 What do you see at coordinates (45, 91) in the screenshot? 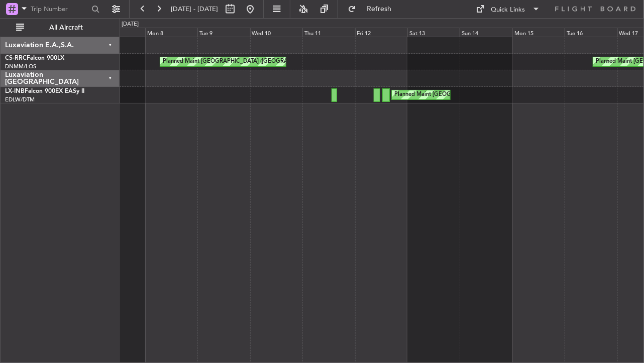
I see `a: LX-INBFalcon 900EX EASy II` at bounding box center [45, 91].